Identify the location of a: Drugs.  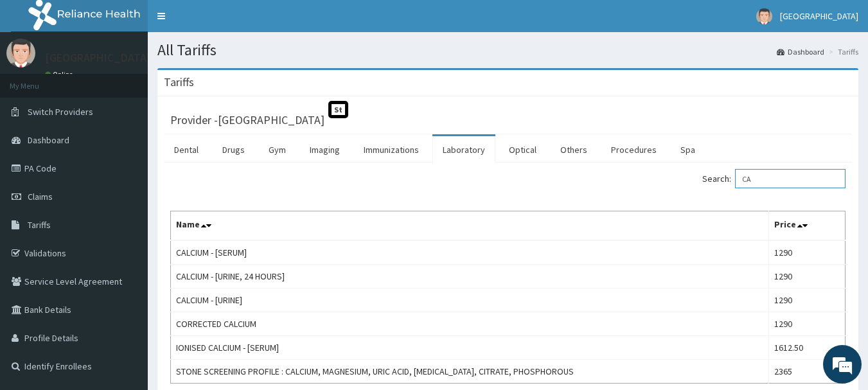
(233, 149).